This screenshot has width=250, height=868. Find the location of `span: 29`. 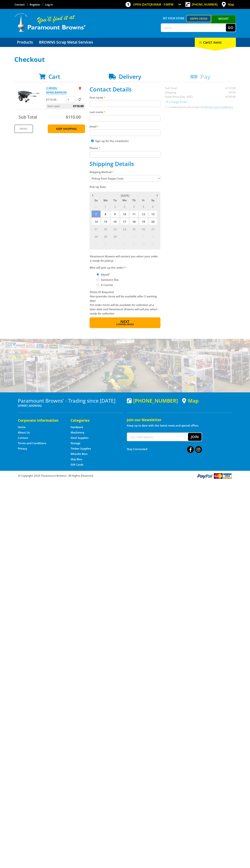

span: 29 is located at coordinates (105, 237).